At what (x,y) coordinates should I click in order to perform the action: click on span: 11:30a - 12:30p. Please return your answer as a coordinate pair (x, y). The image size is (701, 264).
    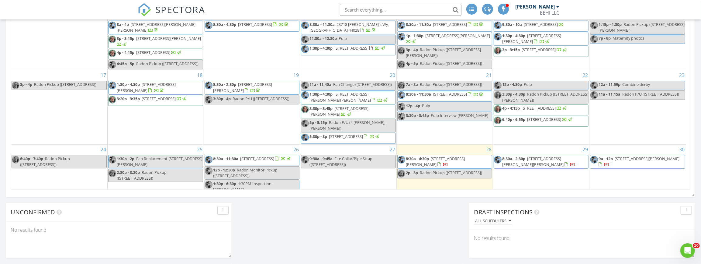
    Looking at the image, I should click on (323, 38).